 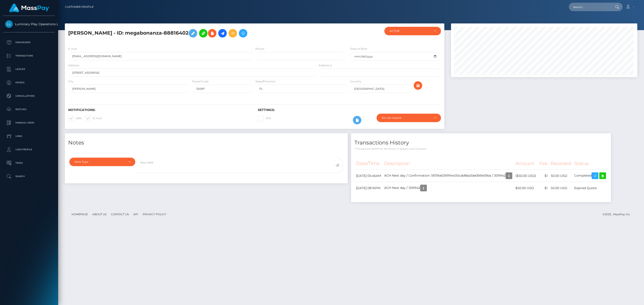 What do you see at coordinates (448, 188) in the screenshot?
I see `td: ACH Next day / 309942` at bounding box center [448, 188].